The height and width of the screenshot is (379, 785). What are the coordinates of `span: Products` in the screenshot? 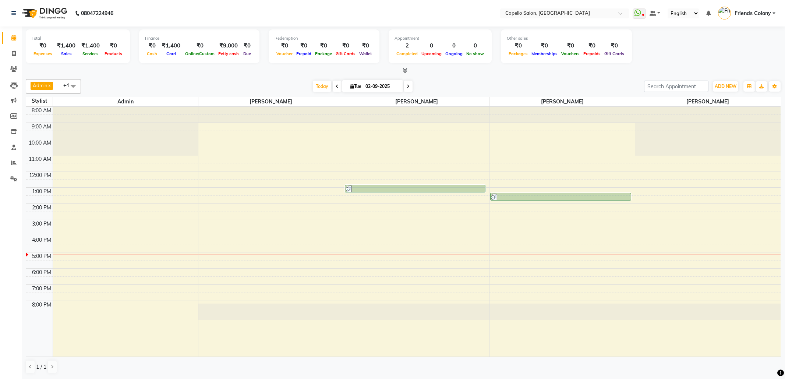 It's located at (113, 54).